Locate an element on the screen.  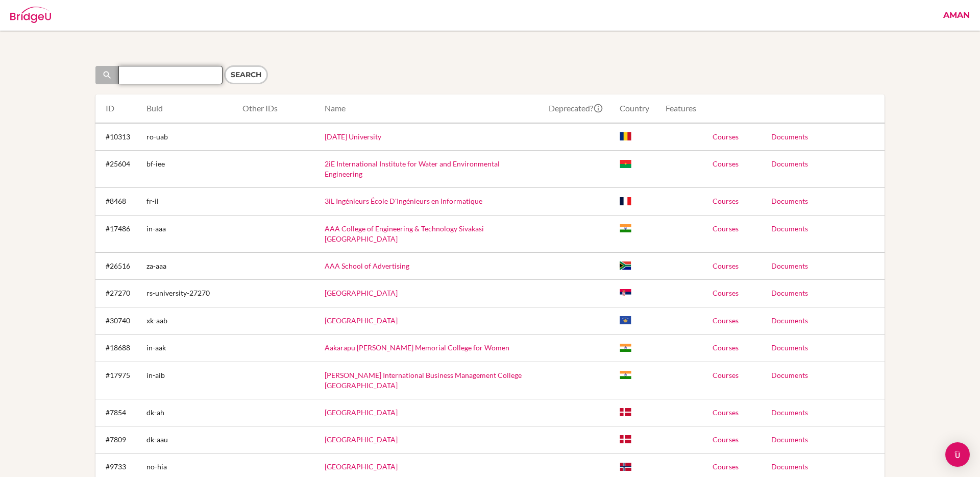
span: Kosovo is located at coordinates (626, 320).